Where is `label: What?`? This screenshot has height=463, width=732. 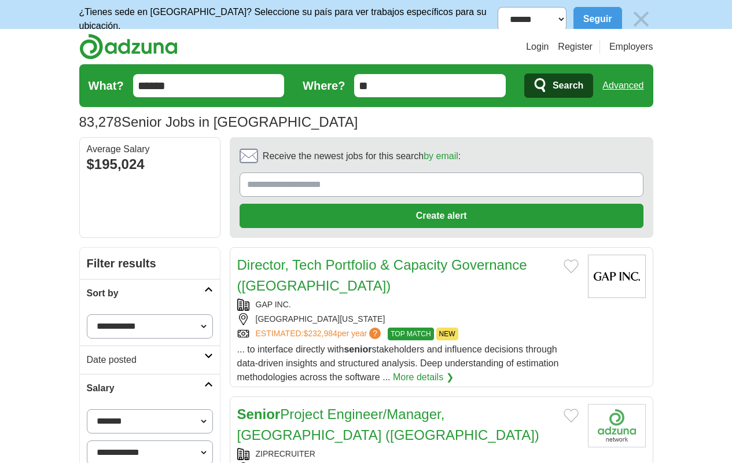
label: What? is located at coordinates (106, 86).